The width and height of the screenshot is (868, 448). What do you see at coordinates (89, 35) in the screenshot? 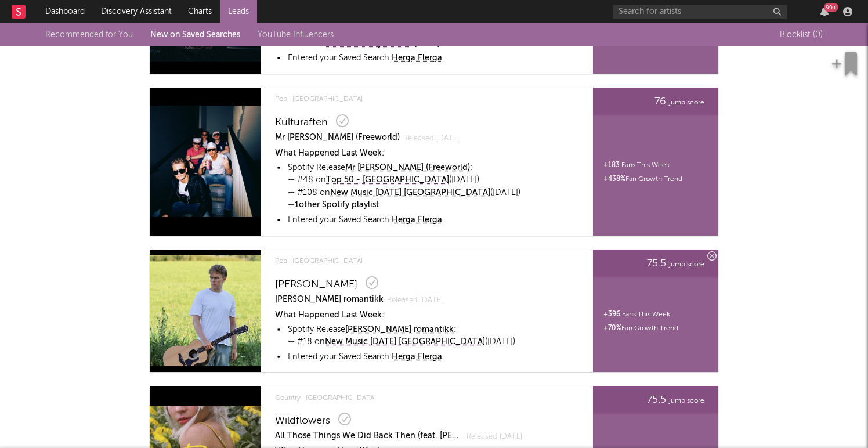
I see `a: Recommended for You` at bounding box center [89, 35].